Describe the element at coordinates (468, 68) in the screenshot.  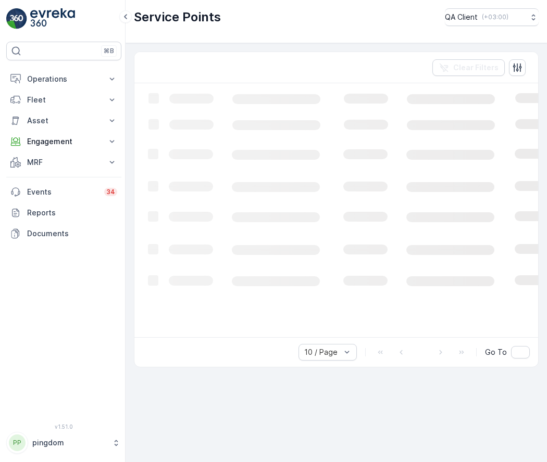
I see `button: Clear Filters` at that location.